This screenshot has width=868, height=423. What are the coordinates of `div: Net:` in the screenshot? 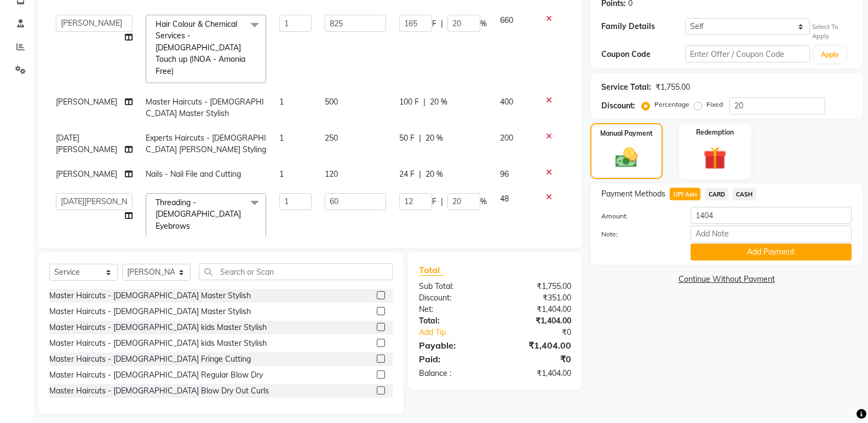 It's located at (452, 309).